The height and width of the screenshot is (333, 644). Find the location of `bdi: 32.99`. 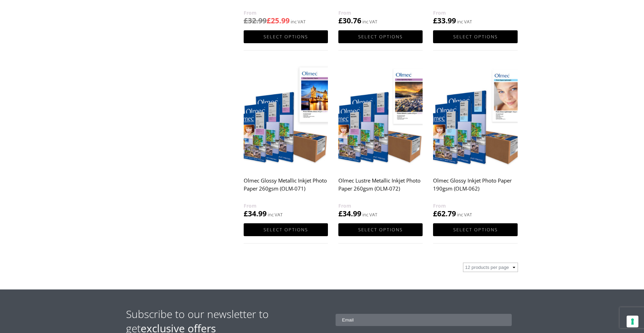

bdi: 32.99 is located at coordinates (255, 21).